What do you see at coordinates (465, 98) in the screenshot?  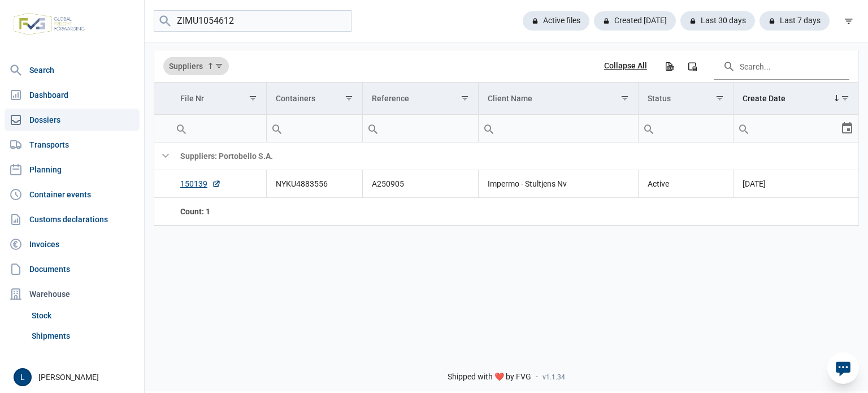 I see `span: Show filter options for column 'Reference'` at bounding box center [465, 98].